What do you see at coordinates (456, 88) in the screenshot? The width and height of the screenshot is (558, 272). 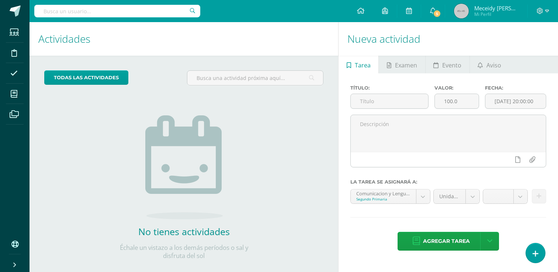 I see `label: Valor:` at bounding box center [456, 88].